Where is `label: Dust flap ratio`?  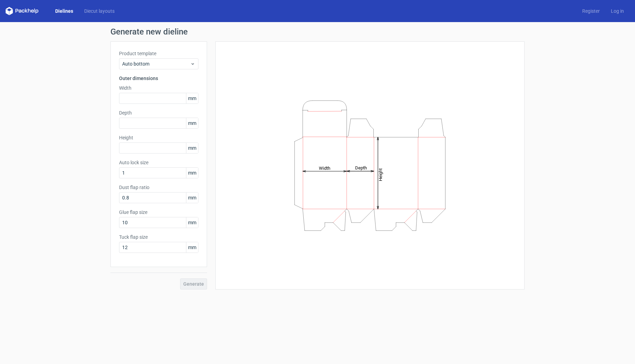 label: Dust flap ratio is located at coordinates (159, 187).